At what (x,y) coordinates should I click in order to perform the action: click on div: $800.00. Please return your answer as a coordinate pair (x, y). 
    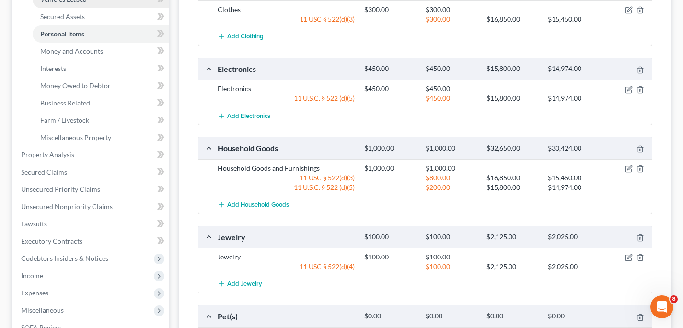
    Looking at the image, I should click on (451, 178).